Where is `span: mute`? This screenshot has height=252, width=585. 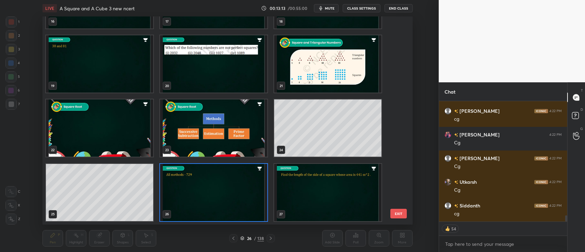
span: mute is located at coordinates (330, 8).